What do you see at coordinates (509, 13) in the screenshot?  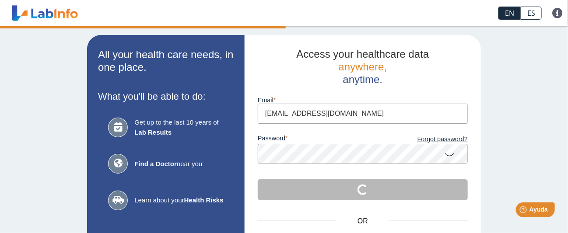 I see `a: EN` at bounding box center [509, 13].